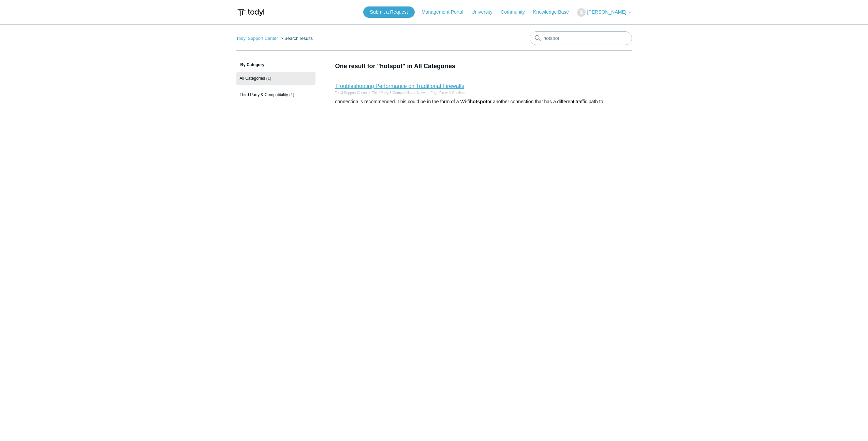  What do you see at coordinates (554, 12) in the screenshot?
I see `a: Knowledge Base` at bounding box center [554, 12].